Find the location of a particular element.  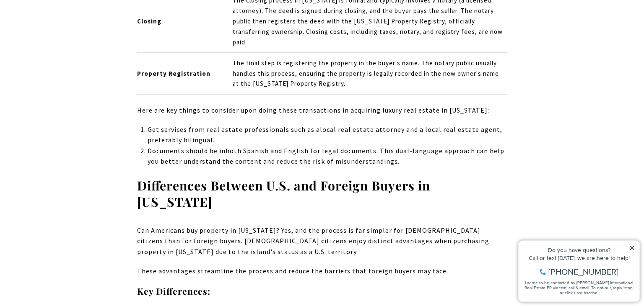

span: Here are key things to consider upon doing these transactions in acquiring luxury real estate in ... is located at coordinates (313, 110).